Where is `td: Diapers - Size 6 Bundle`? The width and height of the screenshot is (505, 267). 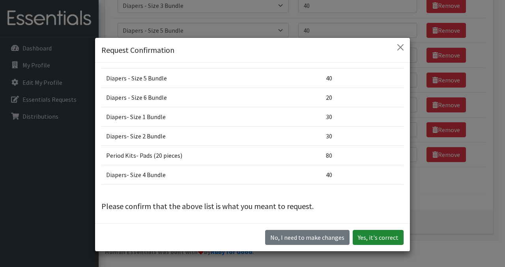 td: Diapers - Size 6 Bundle is located at coordinates (211, 97).